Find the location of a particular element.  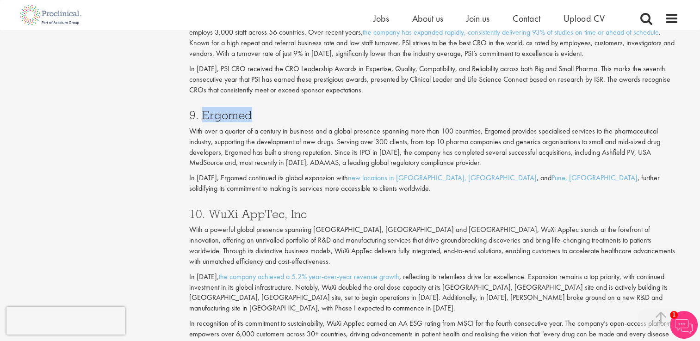

a: the company has expanded rapidly, consistently delivering 93% of studies on time or ahead of sche... is located at coordinates (510, 32).